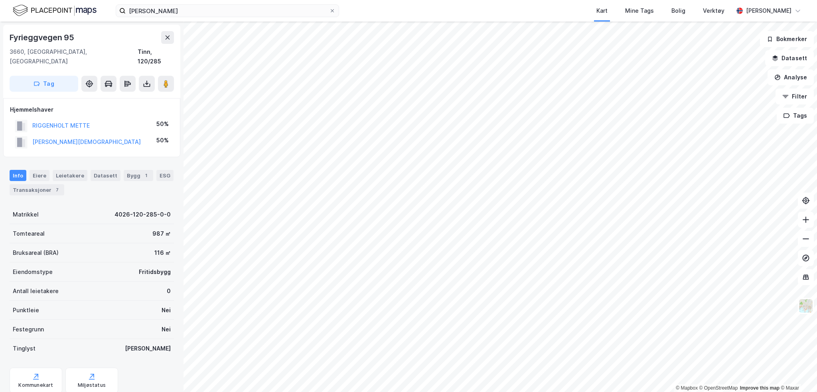  I want to click on button: Datasett, so click(790, 58).